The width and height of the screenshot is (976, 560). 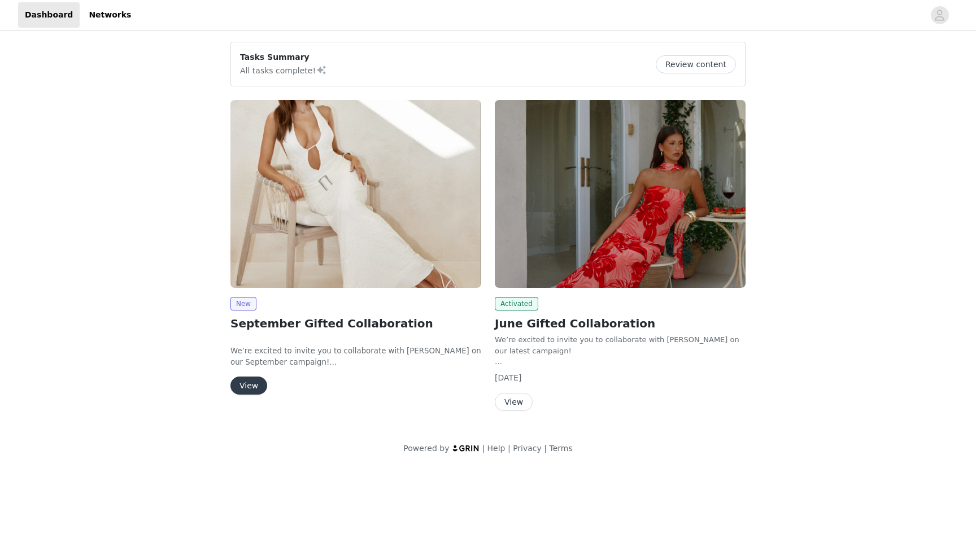 I want to click on button: Review content, so click(x=696, y=65).